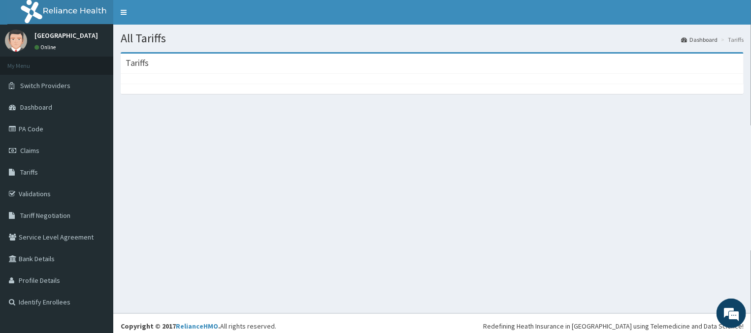 Image resolution: width=751 pixels, height=333 pixels. I want to click on a: Online, so click(46, 47).